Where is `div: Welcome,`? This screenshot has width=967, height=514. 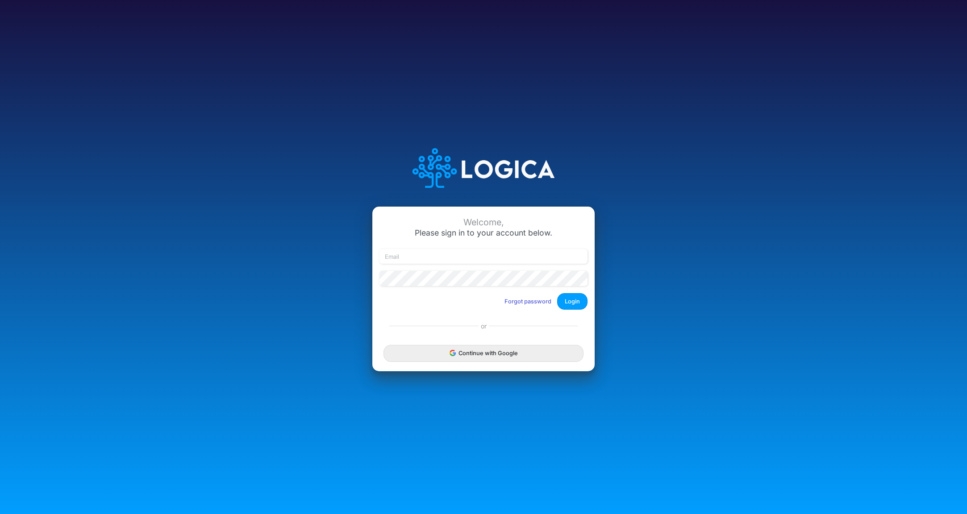
div: Welcome, is located at coordinates (483, 222).